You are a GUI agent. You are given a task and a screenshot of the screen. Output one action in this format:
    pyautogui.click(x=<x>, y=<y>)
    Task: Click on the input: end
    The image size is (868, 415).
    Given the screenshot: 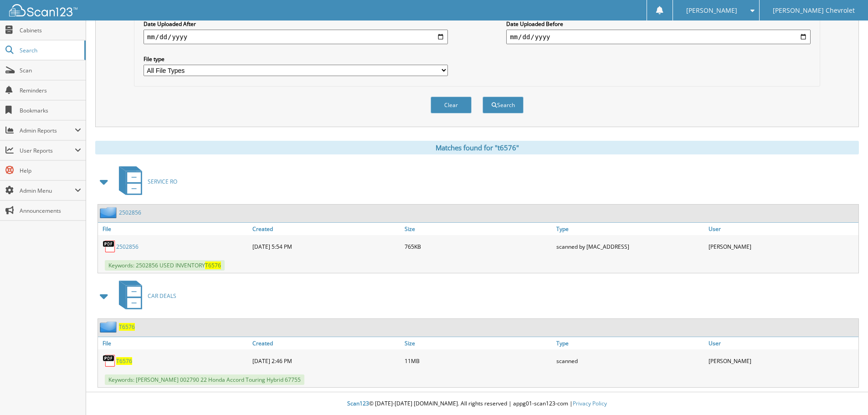 What is the action you would take?
    pyautogui.click(x=659, y=37)
    